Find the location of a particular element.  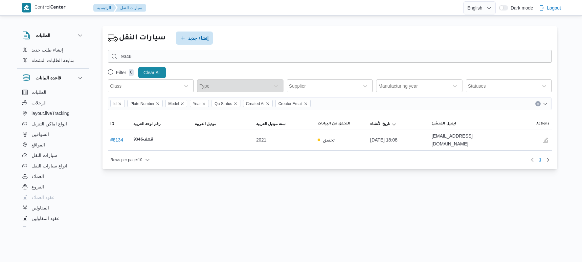

button: Remove Qa Status from selection in this group is located at coordinates (235, 104).